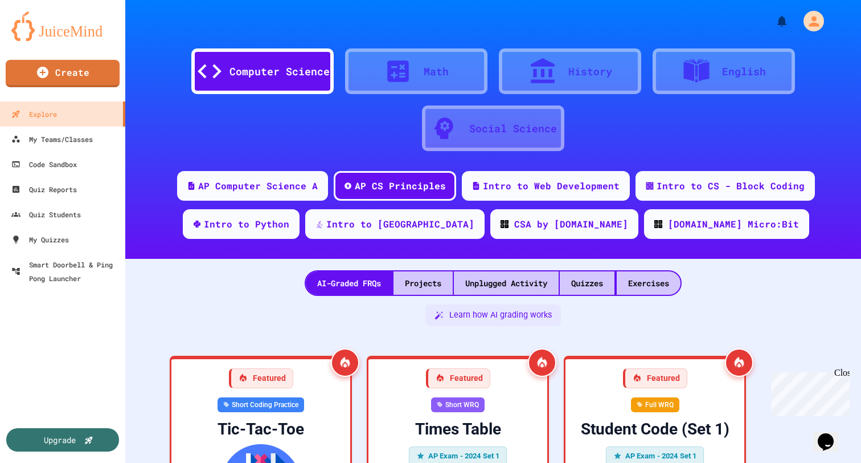 The height and width of the screenshot is (463, 861). Describe the element at coordinates (247, 224) in the screenshot. I see `div: Intro to Python` at that location.